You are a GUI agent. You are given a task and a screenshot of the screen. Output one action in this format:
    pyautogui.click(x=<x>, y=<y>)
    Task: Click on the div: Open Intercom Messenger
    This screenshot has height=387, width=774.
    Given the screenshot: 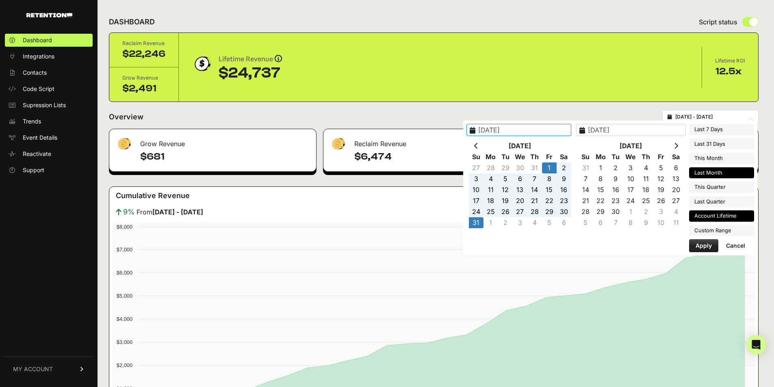 What is the action you would take?
    pyautogui.click(x=756, y=345)
    